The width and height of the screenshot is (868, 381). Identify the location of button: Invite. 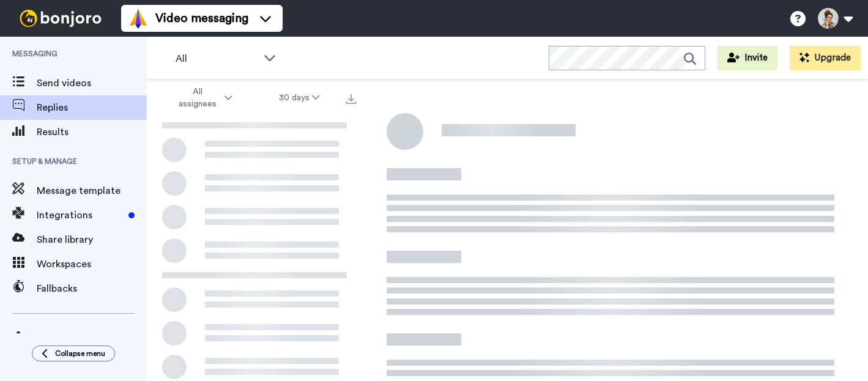
(748, 58).